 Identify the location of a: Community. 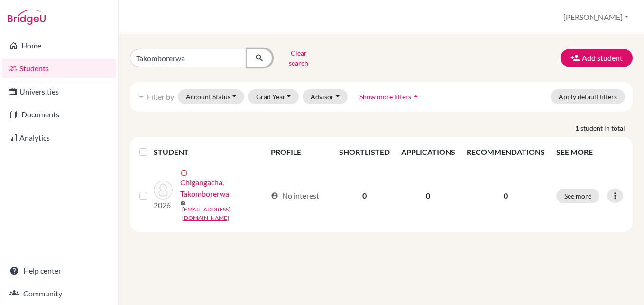
(59, 294).